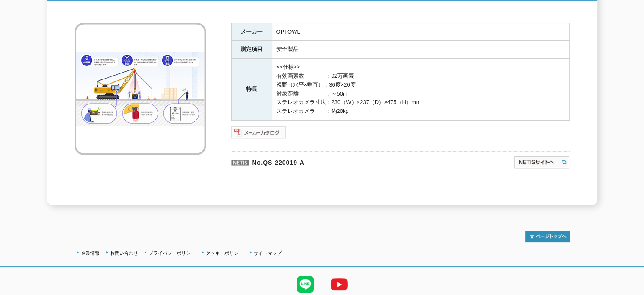 The height and width of the screenshot is (295, 644). What do you see at coordinates (124, 253) in the screenshot?
I see `a: お問い合わせ` at bounding box center [124, 253].